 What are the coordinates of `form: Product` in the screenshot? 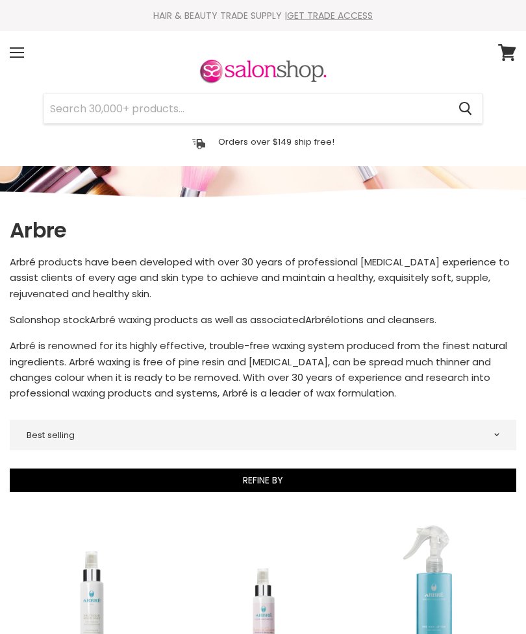 It's located at (263, 108).